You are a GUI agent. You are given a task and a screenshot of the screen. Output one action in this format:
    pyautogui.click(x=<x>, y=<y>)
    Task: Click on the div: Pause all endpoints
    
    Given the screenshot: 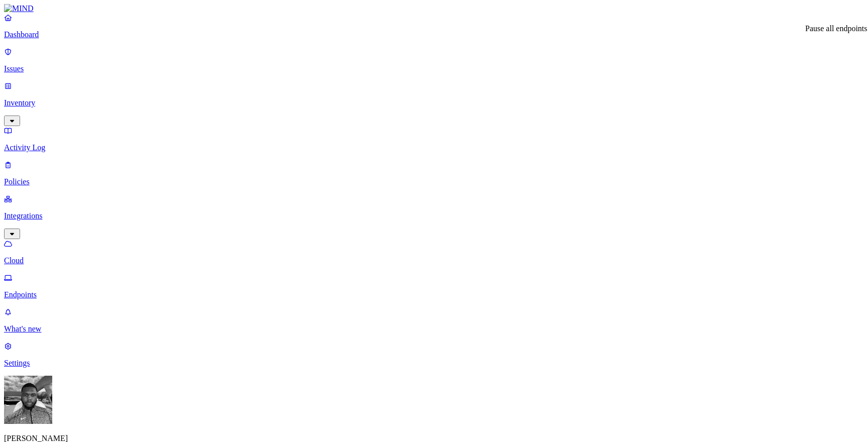 What is the action you would take?
    pyautogui.click(x=837, y=29)
    